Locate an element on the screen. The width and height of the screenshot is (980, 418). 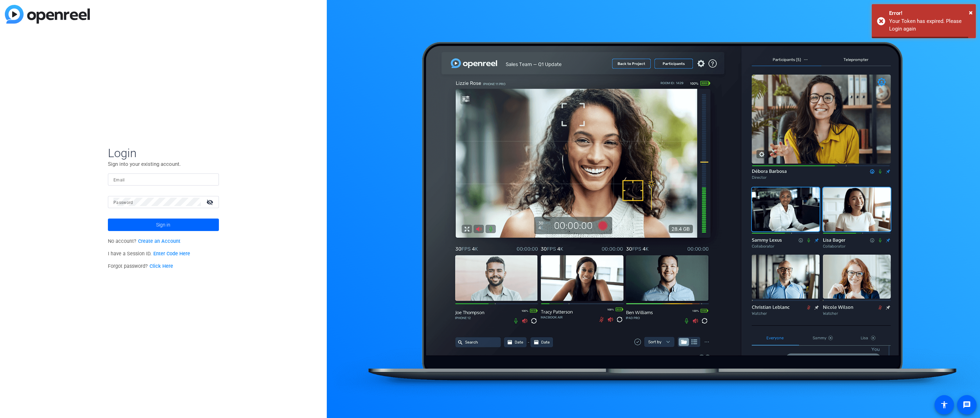
mat-icon: visibility_off is located at coordinates (211, 202).